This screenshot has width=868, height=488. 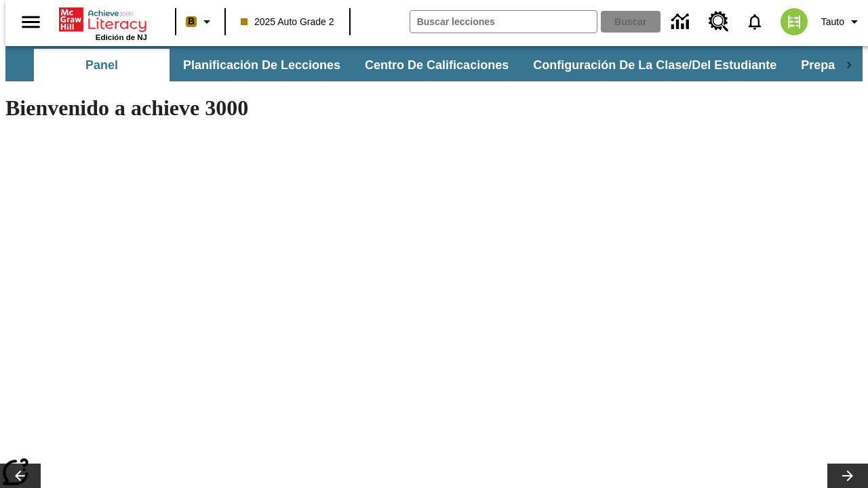 I want to click on img: avatar image, so click(x=794, y=22).